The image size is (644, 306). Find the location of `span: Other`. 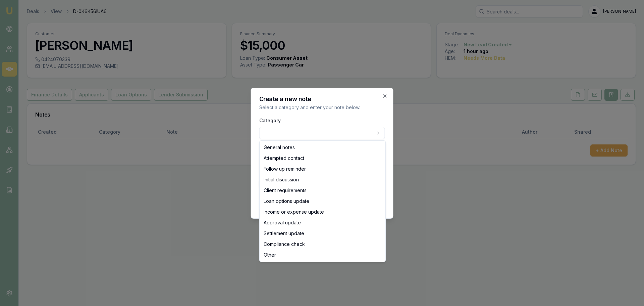

span: Other is located at coordinates (269, 255).